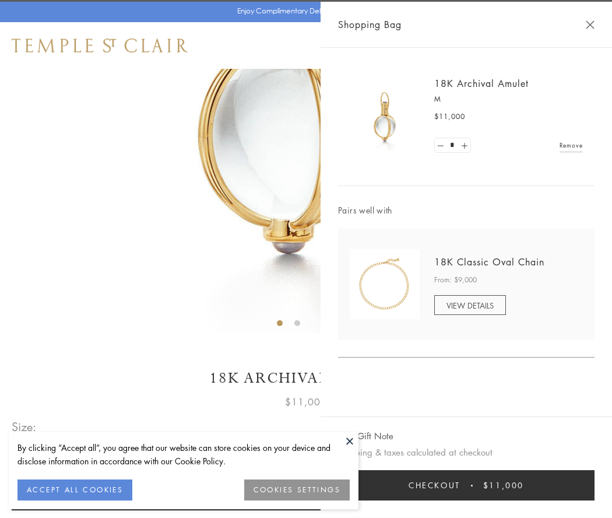 This screenshot has width=612, height=518. I want to click on button: ACCEPT ALL COOKIES, so click(75, 490).